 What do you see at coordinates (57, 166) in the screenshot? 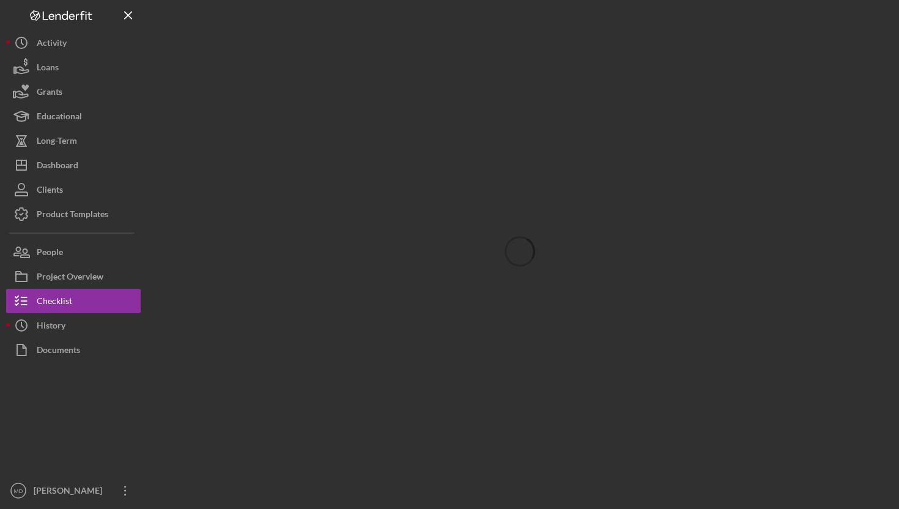
I see `div: Dashboard` at bounding box center [57, 166].